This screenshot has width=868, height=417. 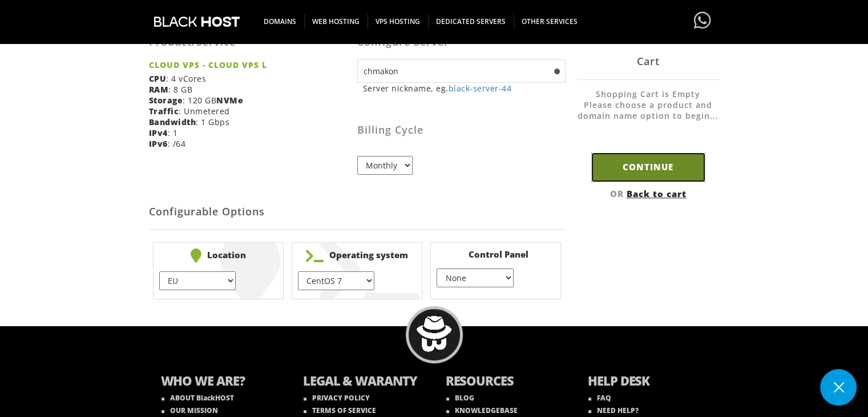 What do you see at coordinates (648, 110) in the screenshot?
I see `li: Shopping Cart is Empty Please choose a product and domain name option to begin...` at bounding box center [648, 110].